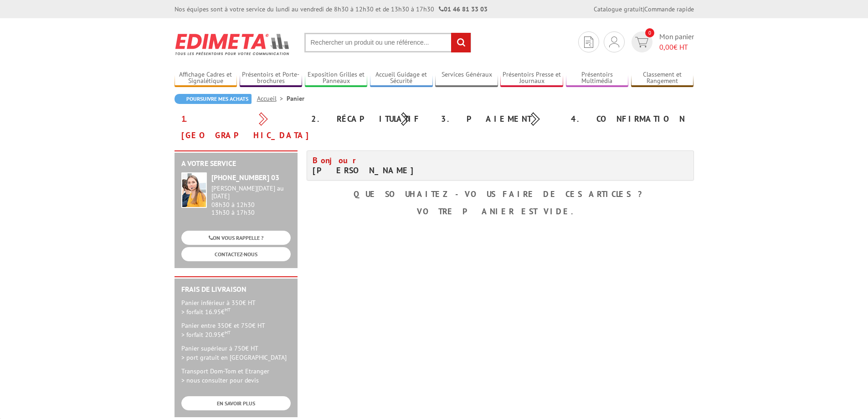  I want to click on span: 0, so click(650, 33).